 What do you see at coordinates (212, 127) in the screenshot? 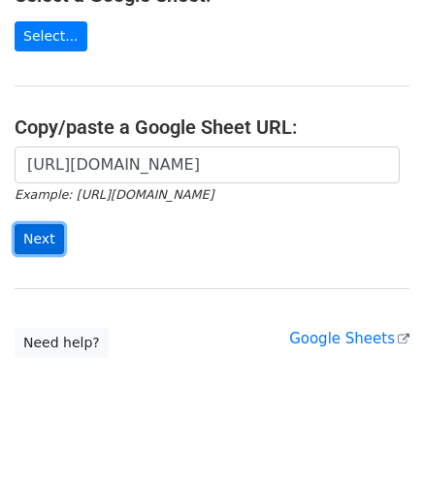
I see `h4: Copy/paste a Google Sheet URL:` at bounding box center [212, 127].